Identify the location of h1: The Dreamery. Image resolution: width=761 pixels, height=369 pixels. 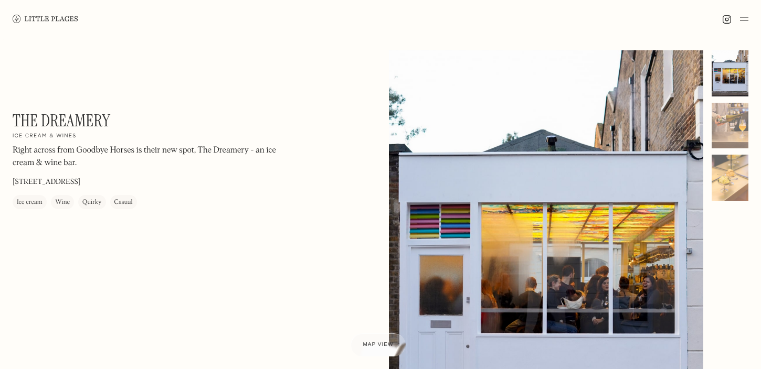
(61, 121).